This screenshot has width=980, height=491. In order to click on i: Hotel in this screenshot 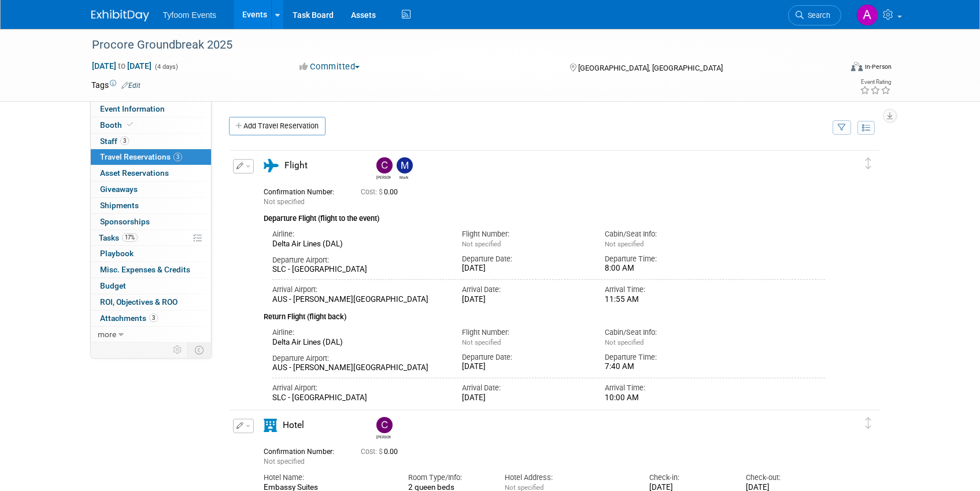, I will do `click(270, 424)`.